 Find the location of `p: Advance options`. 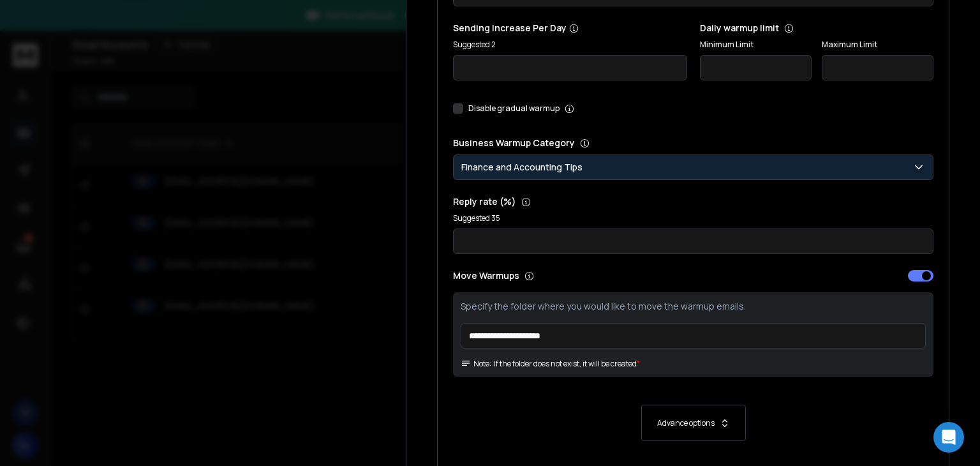

p: Advance options is located at coordinates (686, 423).